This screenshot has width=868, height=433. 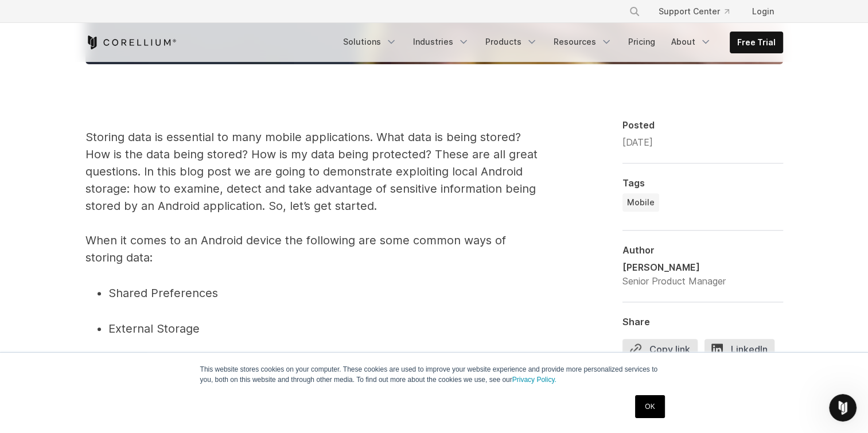 I want to click on a: LinkedIn, so click(x=743, y=352).